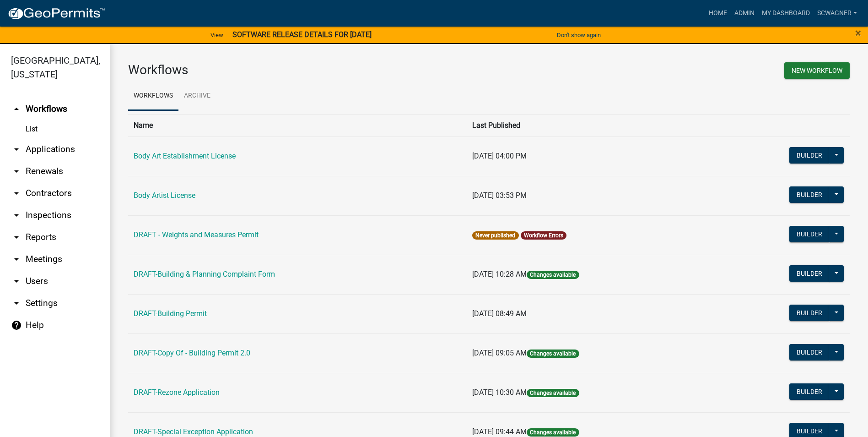  Describe the element at coordinates (17, 325) in the screenshot. I see `i: help` at that location.